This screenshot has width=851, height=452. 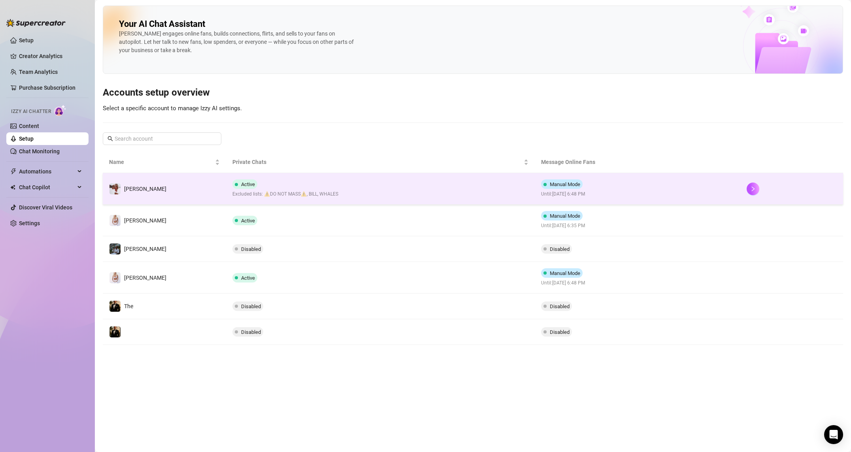 What do you see at coordinates (39, 151) in the screenshot?
I see `a: Chat Monitoring` at bounding box center [39, 151].